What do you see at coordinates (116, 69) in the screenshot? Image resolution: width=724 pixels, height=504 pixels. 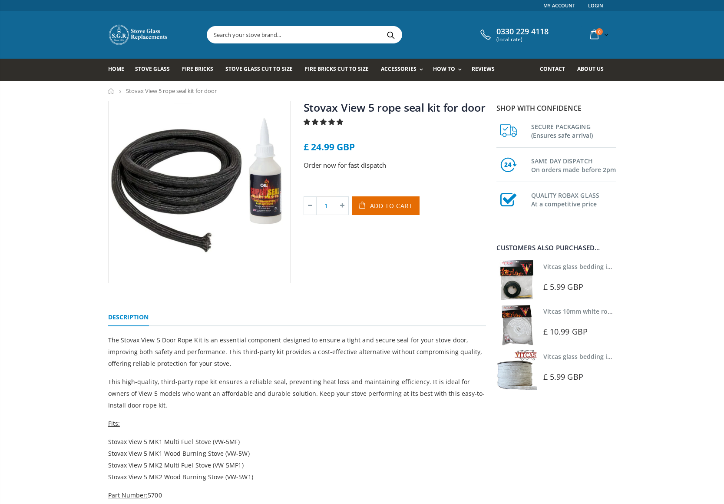 I see `span: Home` at bounding box center [116, 69].